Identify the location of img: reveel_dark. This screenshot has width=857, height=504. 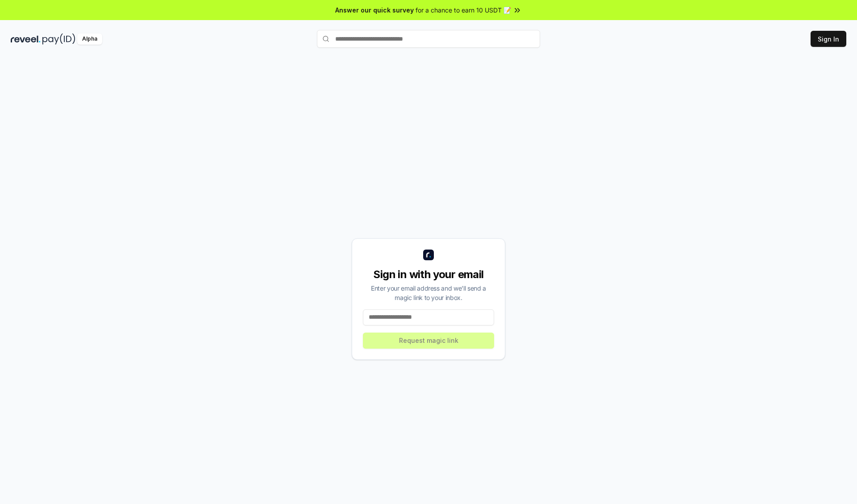
(26, 38).